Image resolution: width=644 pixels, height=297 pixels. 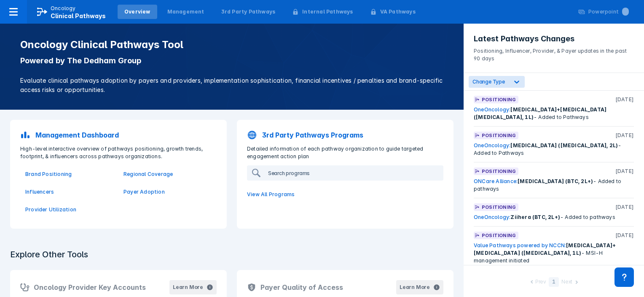 What do you see at coordinates (520, 245) in the screenshot?
I see `a: Value Pathways powered by NCCN:` at bounding box center [520, 245].